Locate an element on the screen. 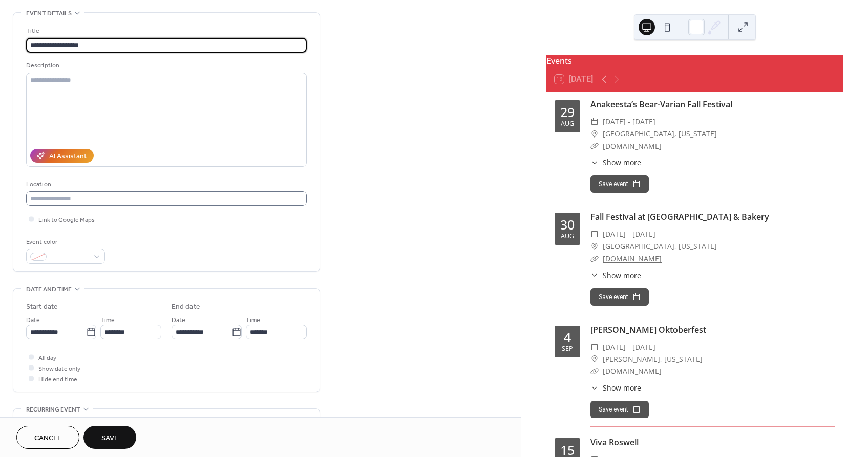 The width and height of the screenshot is (868, 457). span: Save is located at coordinates (109, 439).